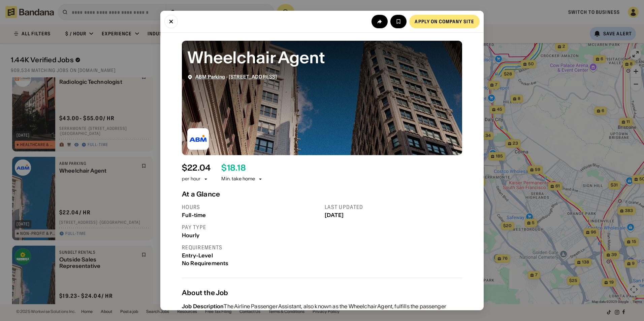  What do you see at coordinates (242, 179) in the screenshot?
I see `div: Min. take home` at bounding box center [242, 179].